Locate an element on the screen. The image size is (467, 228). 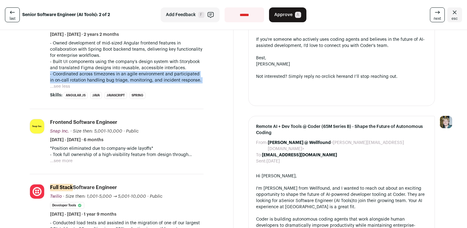
a: last is located at coordinates (12, 15).